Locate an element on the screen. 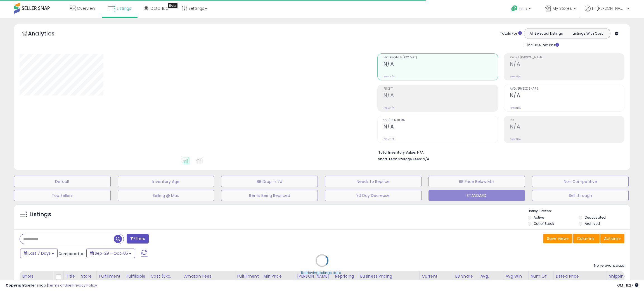 This screenshot has width=644, height=291. b: Short Term Storage Fees: is located at coordinates (400, 159).